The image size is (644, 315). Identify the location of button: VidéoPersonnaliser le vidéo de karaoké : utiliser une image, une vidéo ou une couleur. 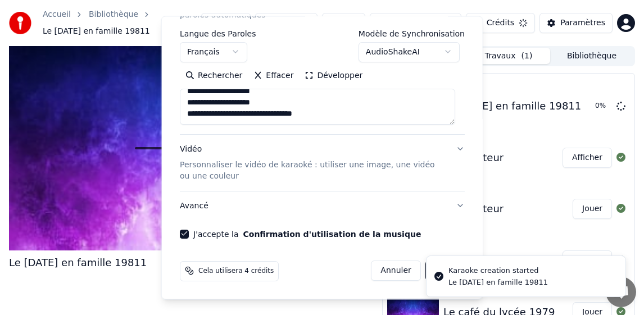
(322, 162).